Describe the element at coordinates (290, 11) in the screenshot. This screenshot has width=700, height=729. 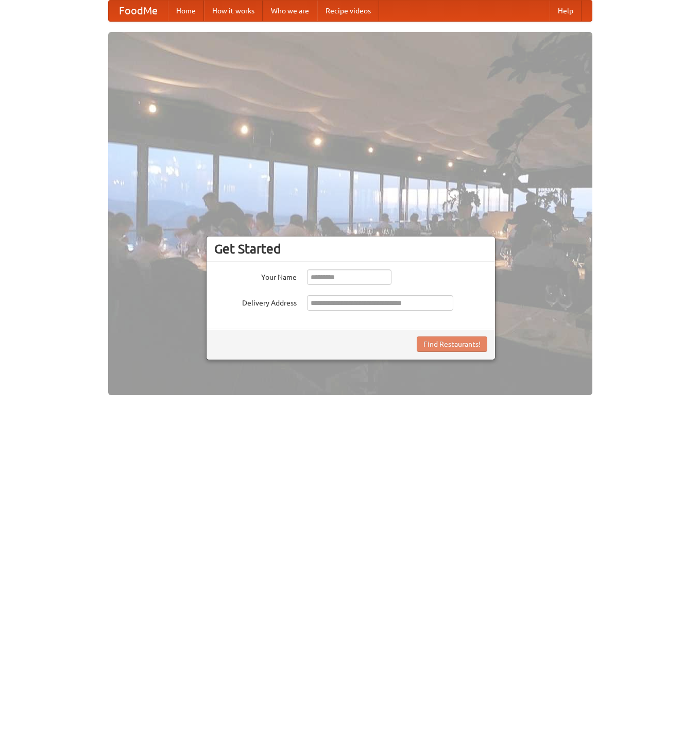
I see `a: Who we are` at that location.